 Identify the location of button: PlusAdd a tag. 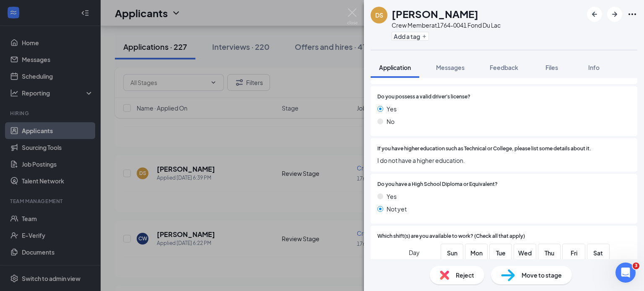
(410, 36).